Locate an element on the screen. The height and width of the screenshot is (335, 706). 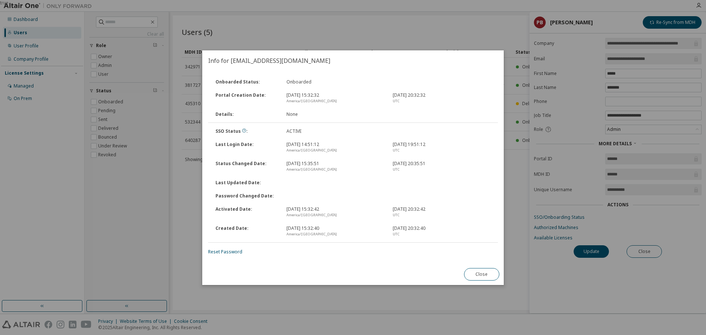
div: ACTIVE is located at coordinates (335, 131).